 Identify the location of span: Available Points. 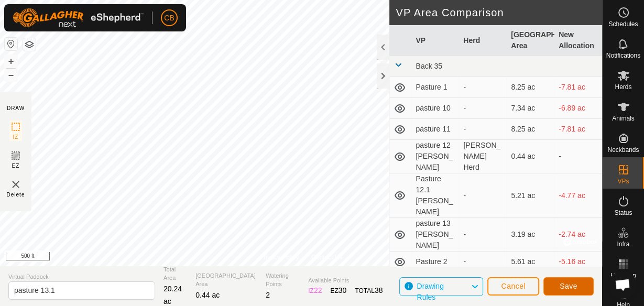
(345, 280).